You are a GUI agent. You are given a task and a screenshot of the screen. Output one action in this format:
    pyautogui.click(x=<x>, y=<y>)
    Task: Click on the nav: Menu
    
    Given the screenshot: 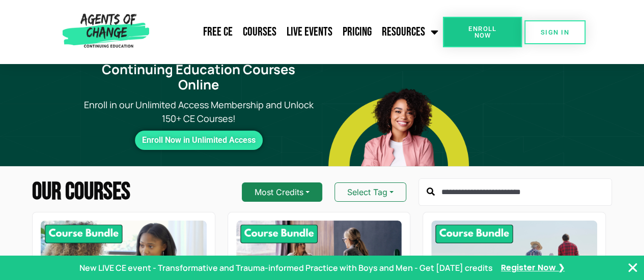 What is the action you would take?
    pyautogui.click(x=298, y=32)
    